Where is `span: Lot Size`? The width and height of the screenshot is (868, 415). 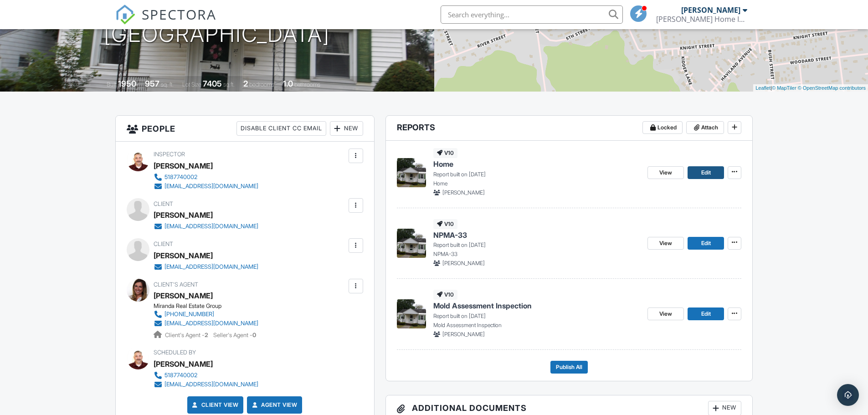
span: Lot Size is located at coordinates (192, 84).